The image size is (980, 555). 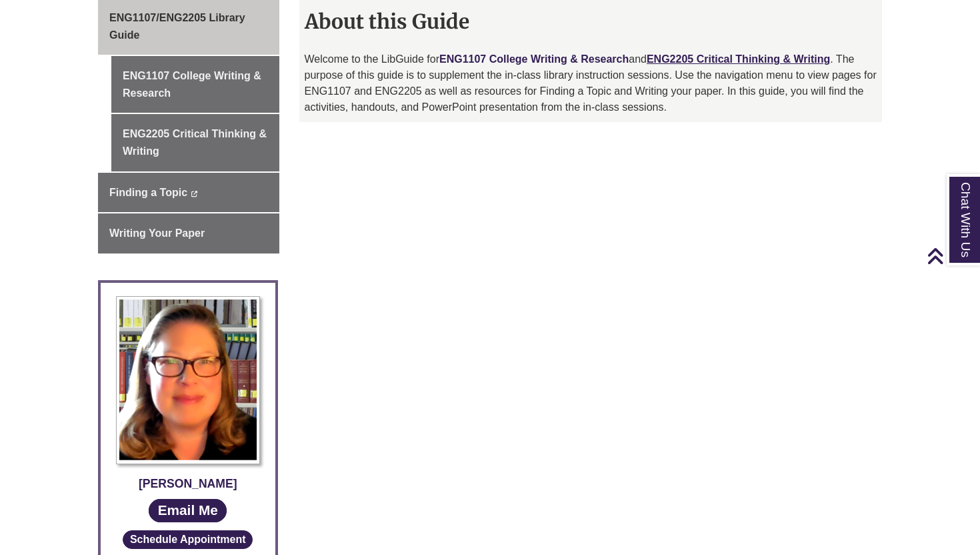 What do you see at coordinates (187, 510) in the screenshot?
I see `a: Email Me` at bounding box center [187, 510].